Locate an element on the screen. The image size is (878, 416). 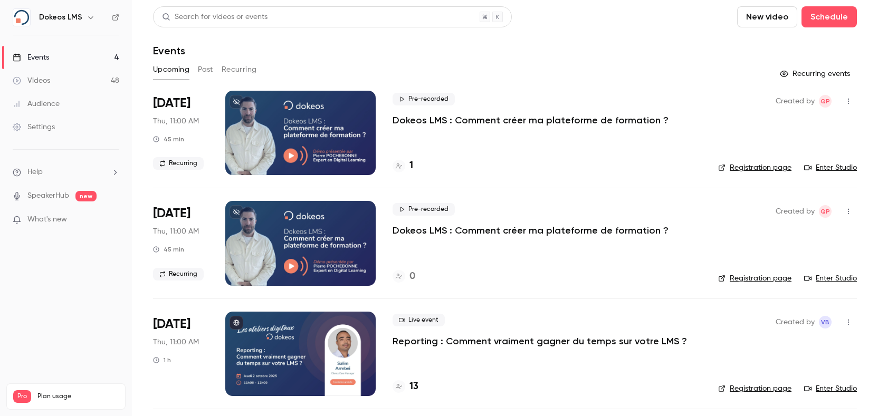
a: 13 is located at coordinates (405, 387).